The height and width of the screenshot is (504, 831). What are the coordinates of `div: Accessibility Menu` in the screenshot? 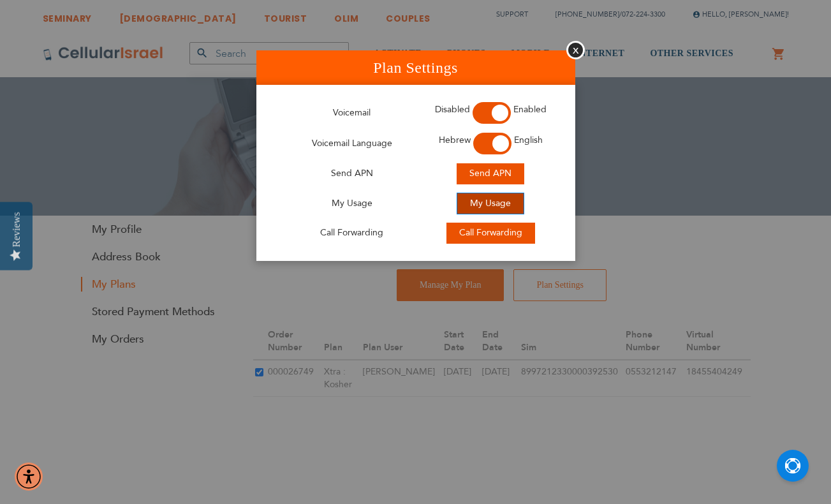 It's located at (29, 477).